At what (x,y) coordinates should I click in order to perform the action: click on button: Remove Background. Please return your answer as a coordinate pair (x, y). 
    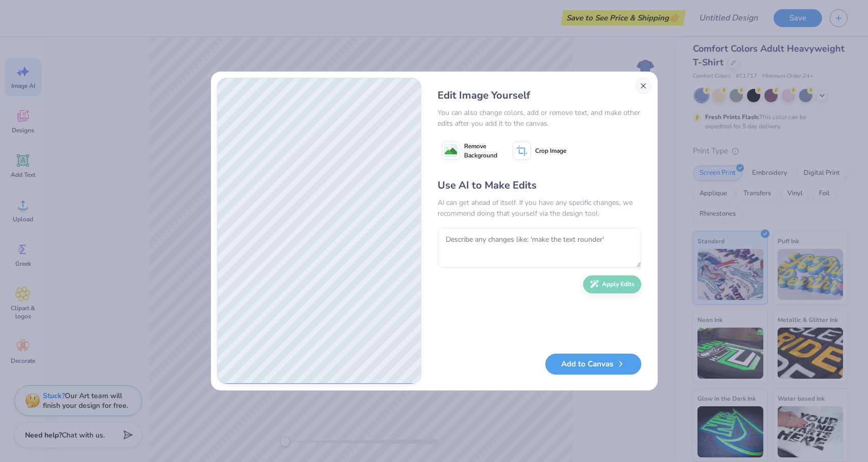
    Looking at the image, I should click on (469, 151).